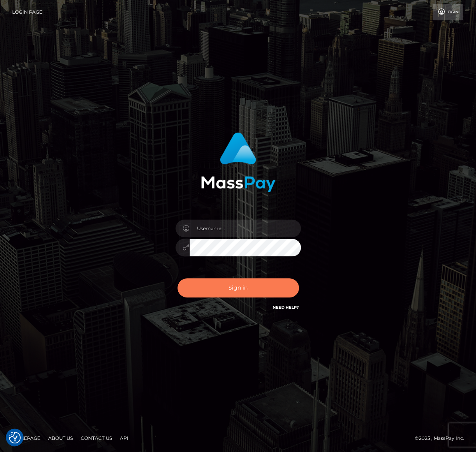 The image size is (476, 452). Describe the element at coordinates (15, 438) in the screenshot. I see `img: Revisit consent button` at that location.